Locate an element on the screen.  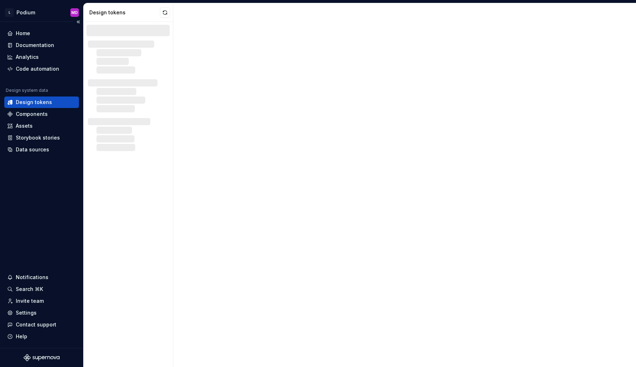
button: LPodiumMD is located at coordinates (42, 12).